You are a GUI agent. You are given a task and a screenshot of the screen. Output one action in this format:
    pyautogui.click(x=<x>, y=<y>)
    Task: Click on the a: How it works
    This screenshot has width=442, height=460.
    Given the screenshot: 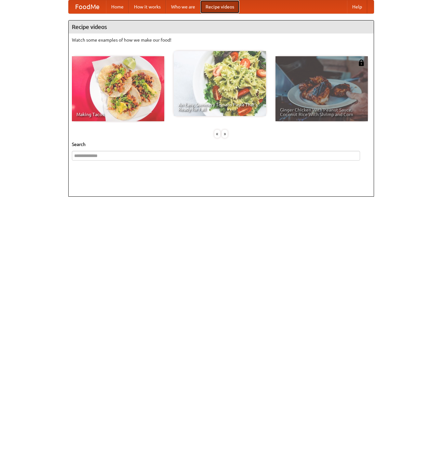 What is the action you would take?
    pyautogui.click(x=147, y=7)
    